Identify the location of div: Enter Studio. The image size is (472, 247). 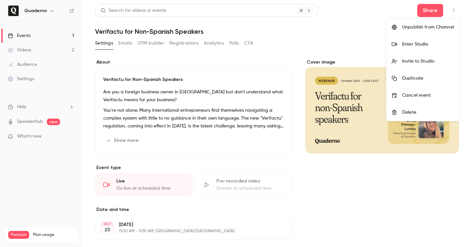
(428, 44).